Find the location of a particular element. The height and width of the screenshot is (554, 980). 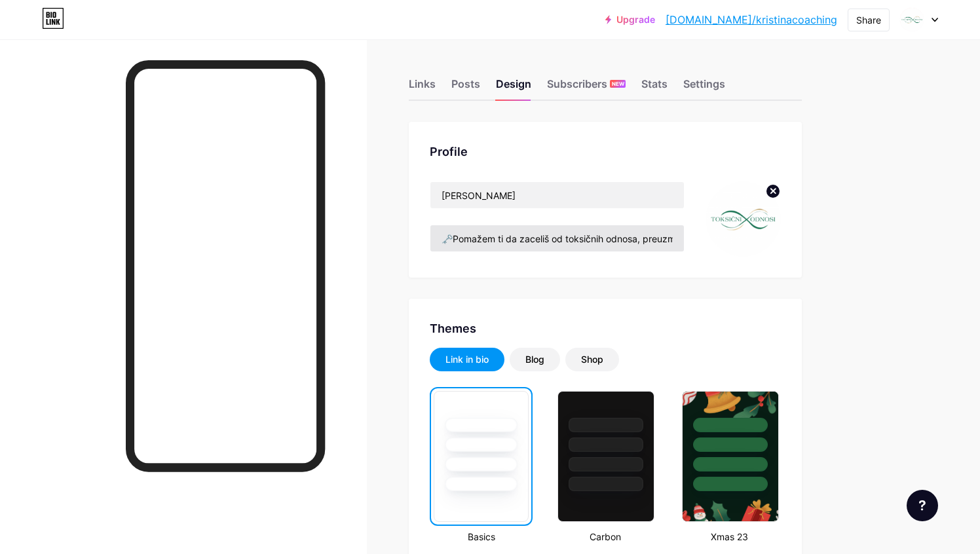

div: Shop is located at coordinates (592, 359).